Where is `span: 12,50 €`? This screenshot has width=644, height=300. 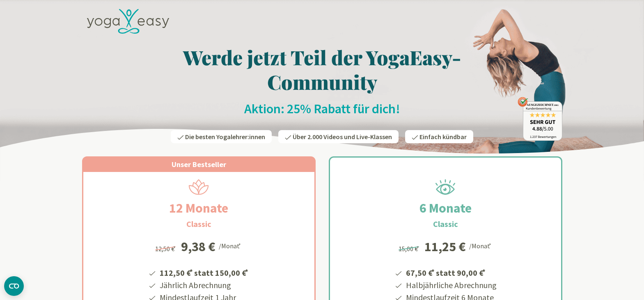
span: 12,50 € is located at coordinates (166, 249).